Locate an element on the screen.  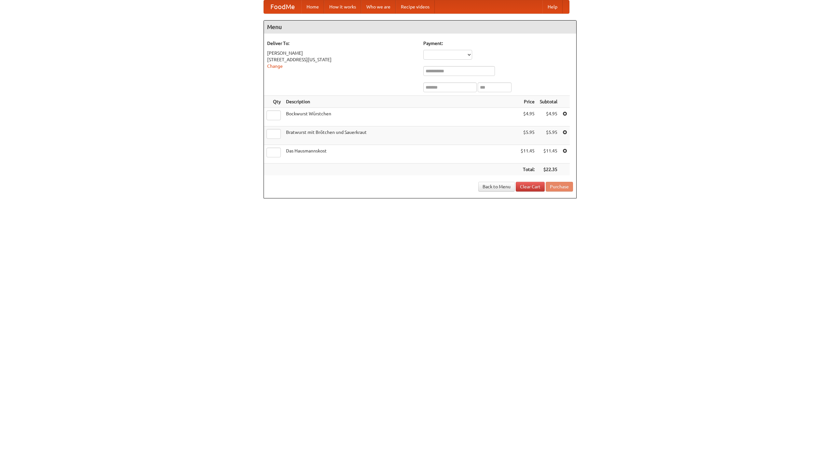
a: FoodMe is located at coordinates (283, 7).